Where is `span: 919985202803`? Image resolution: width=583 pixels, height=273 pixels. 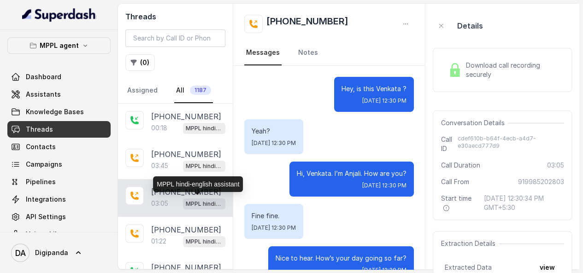
span: 919985202803 is located at coordinates (541, 182).